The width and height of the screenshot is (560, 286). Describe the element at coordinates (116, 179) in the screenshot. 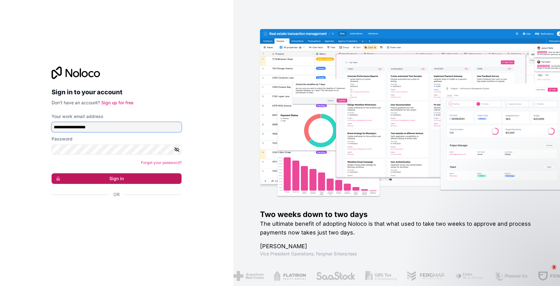

I see `button: Sign in` at that location.